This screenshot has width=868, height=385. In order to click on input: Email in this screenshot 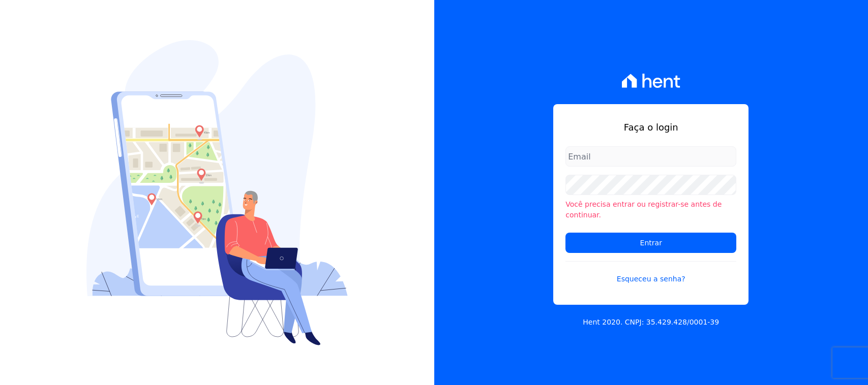, I will do `click(651, 156)`.